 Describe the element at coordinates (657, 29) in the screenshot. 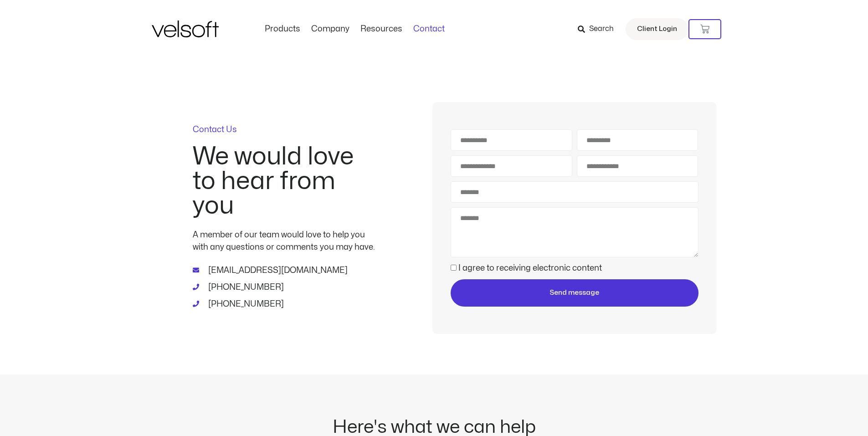

I see `span: Client Login` at that location.